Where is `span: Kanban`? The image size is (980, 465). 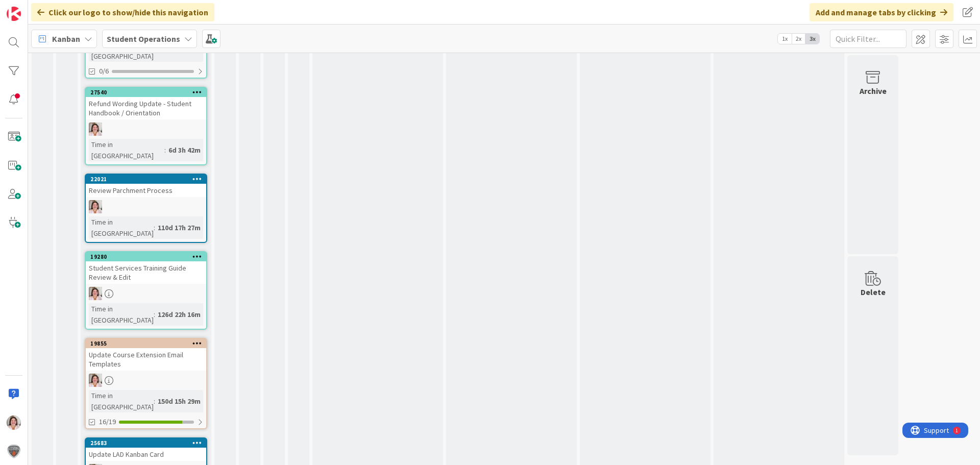
span: Kanban is located at coordinates (66, 39).